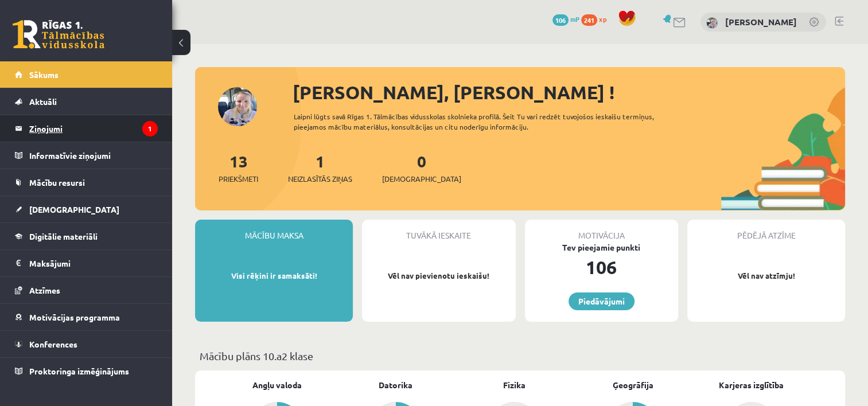 The image size is (868, 406). Describe the element at coordinates (766, 275) in the screenshot. I see `p: Vēl nav atzīmju!` at that location.